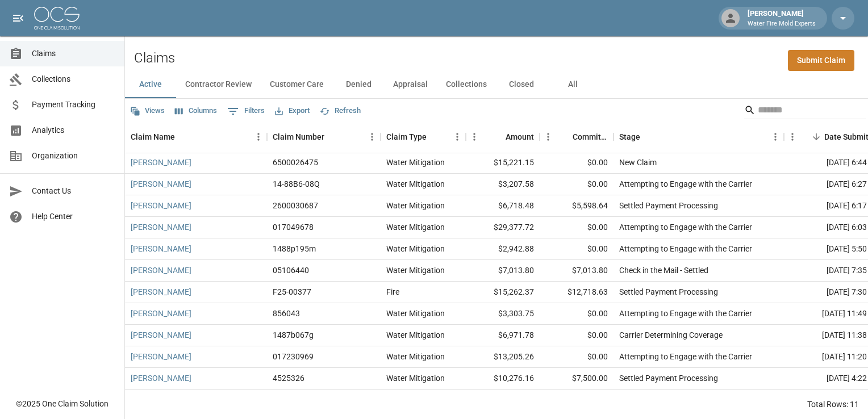 Image resolution: width=868 pixels, height=419 pixels. I want to click on div: 1487b067g, so click(293, 335).